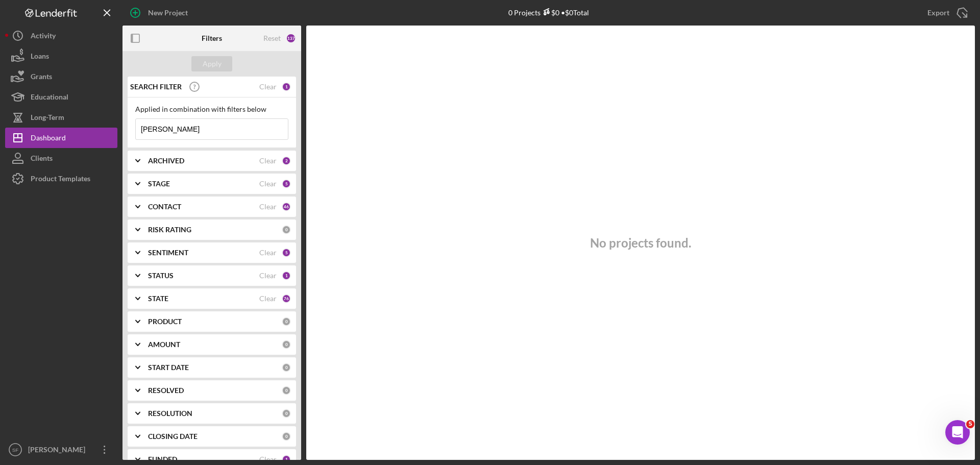  What do you see at coordinates (212, 64) in the screenshot?
I see `button: Apply` at bounding box center [212, 64].